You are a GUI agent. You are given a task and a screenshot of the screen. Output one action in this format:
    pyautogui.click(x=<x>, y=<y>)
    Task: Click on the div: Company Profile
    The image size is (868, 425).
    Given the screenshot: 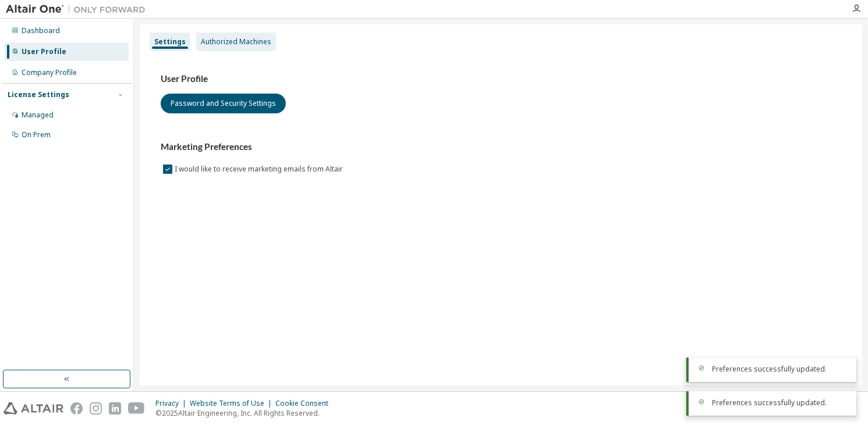 What is the action you would take?
    pyautogui.click(x=49, y=73)
    